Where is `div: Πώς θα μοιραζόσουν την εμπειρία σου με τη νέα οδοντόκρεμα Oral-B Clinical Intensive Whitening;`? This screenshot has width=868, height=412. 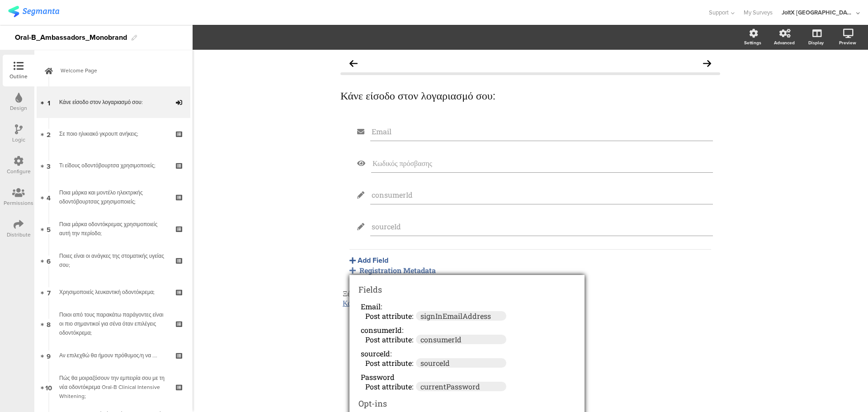
div: Πώς θα μοιραζόσουν την εμπειρία σου με τη νέα οδοντόκρεμα Oral-B Clinical Intensive Whitening; is located at coordinates (113, 387).